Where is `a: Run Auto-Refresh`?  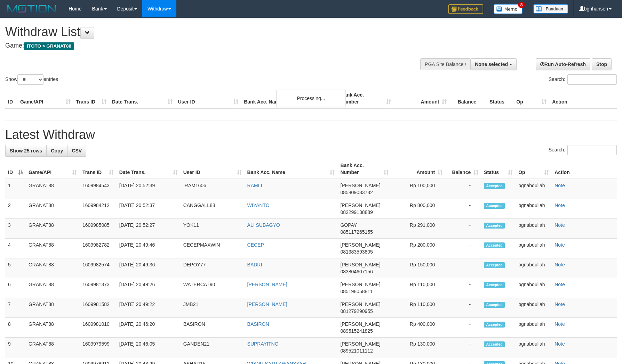 a: Run Auto-Refresh is located at coordinates (563, 64).